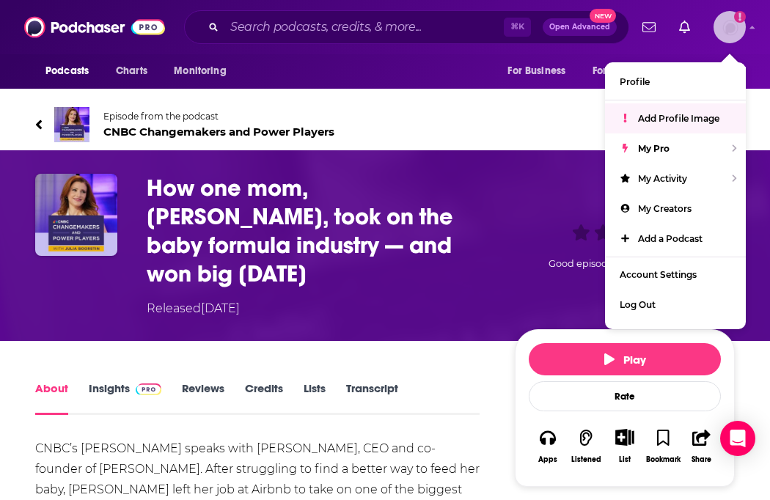 The height and width of the screenshot is (500, 770). I want to click on span: Episode from the podcast, so click(218, 116).